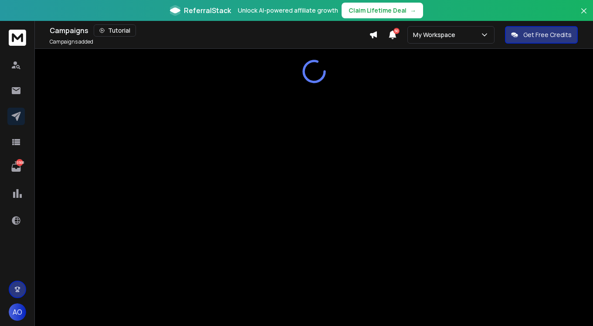 The height and width of the screenshot is (326, 593). Describe the element at coordinates (115, 31) in the screenshot. I see `button: Tutorial` at that location.